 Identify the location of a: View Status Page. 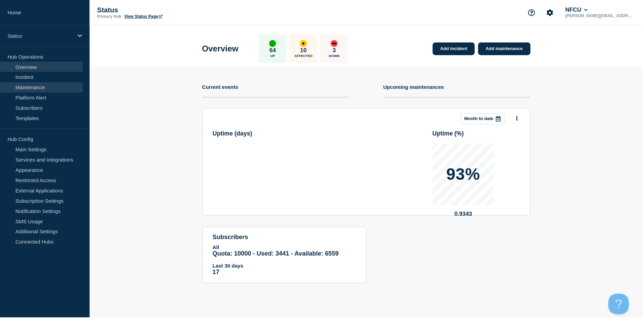
(144, 17).